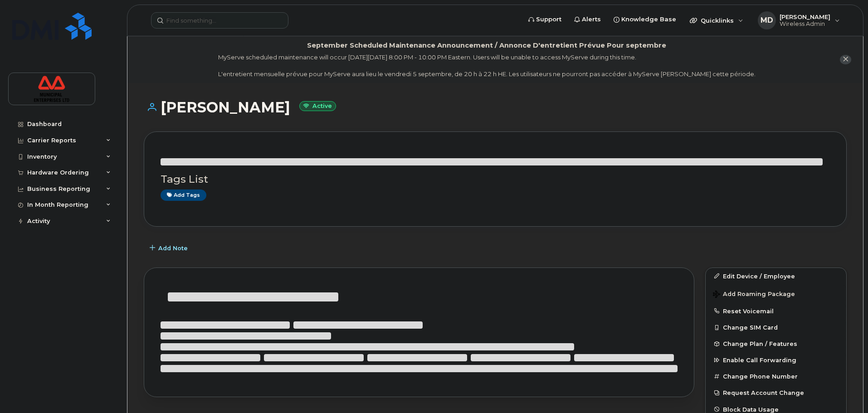  Describe the element at coordinates (754, 295) in the screenshot. I see `span: Add Roaming Package` at that location.